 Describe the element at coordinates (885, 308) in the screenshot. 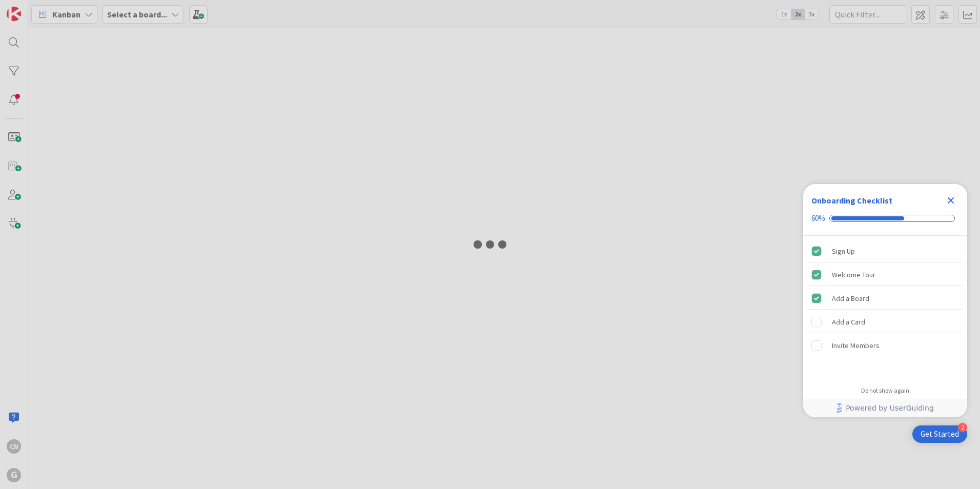

I see `div: Checklist items` at that location.